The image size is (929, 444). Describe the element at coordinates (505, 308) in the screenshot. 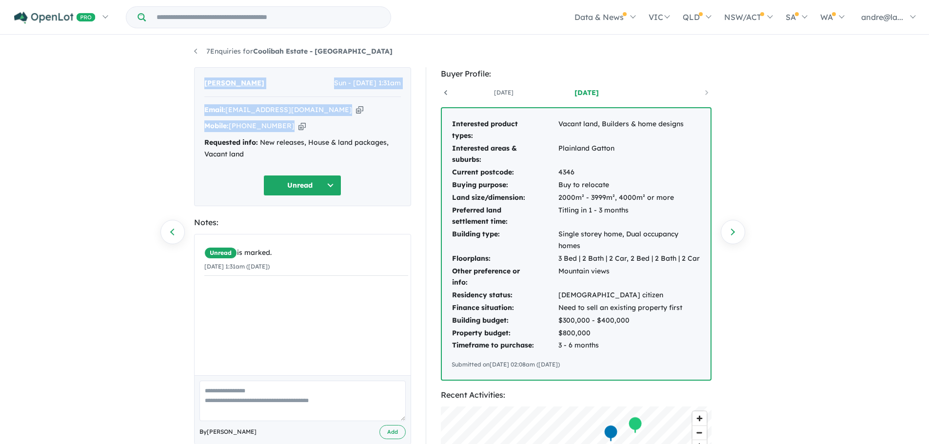

I see `td: Finance situation:` at that location.